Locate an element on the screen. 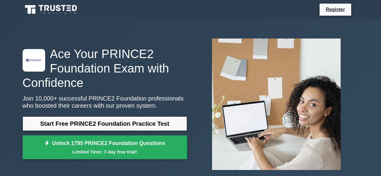 The height and width of the screenshot is (176, 381). a: Start Free PRINCE2 Foundation Practice Test is located at coordinates (105, 124).